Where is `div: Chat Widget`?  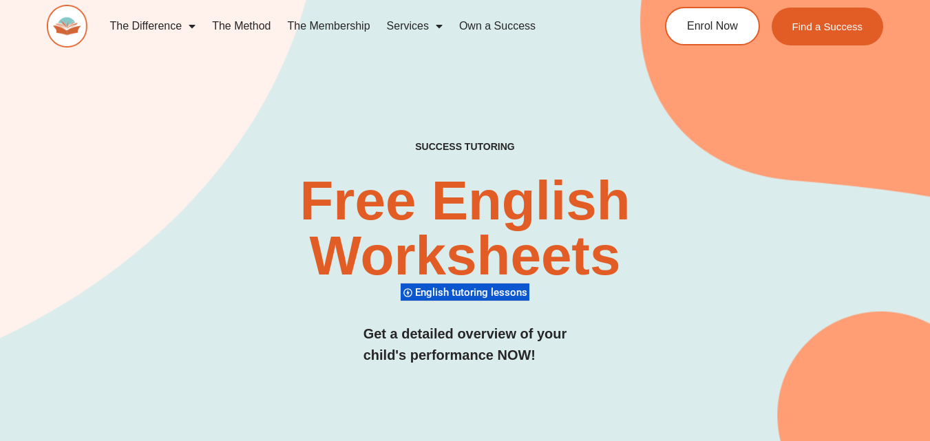
div: Chat Widget is located at coordinates (896, 408).